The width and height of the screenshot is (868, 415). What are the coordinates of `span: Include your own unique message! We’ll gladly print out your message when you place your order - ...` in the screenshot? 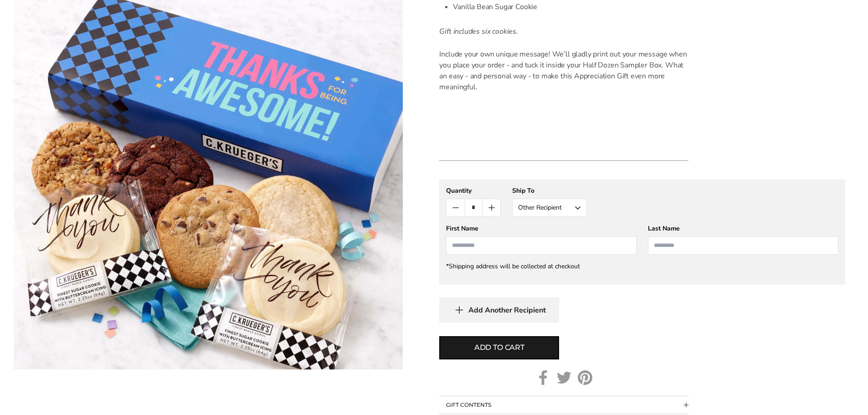 It's located at (563, 71).